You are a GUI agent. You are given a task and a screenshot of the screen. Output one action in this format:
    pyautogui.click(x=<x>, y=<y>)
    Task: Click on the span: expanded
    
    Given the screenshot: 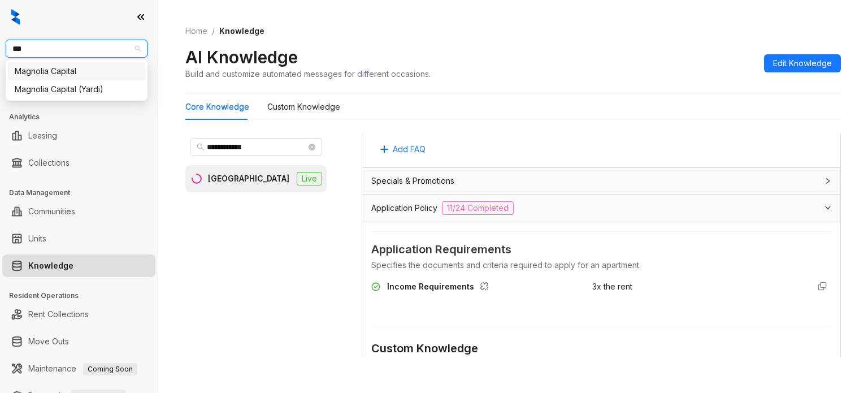 What is the action you would take?
    pyautogui.click(x=828, y=208)
    